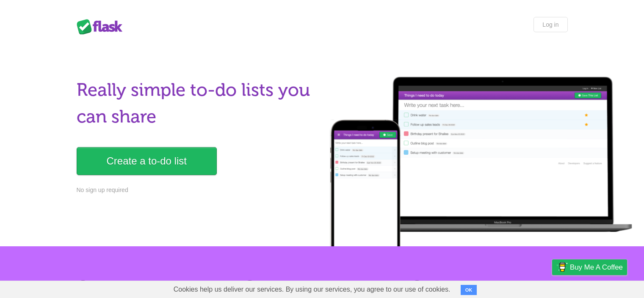 The height and width of the screenshot is (298, 644). I want to click on p: No sign up required, so click(197, 190).